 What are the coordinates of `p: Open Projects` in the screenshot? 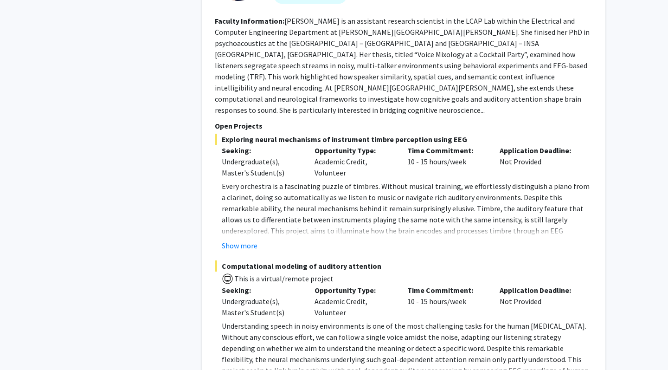 It's located at (403, 126).